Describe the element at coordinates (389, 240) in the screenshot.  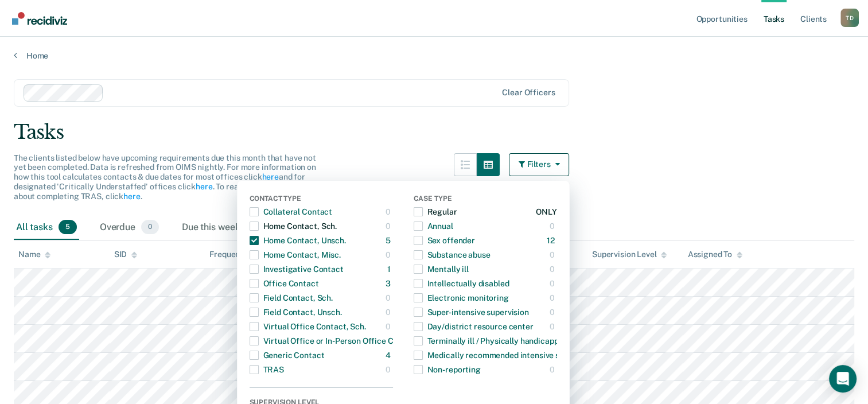
I see `div: 5` at that location.